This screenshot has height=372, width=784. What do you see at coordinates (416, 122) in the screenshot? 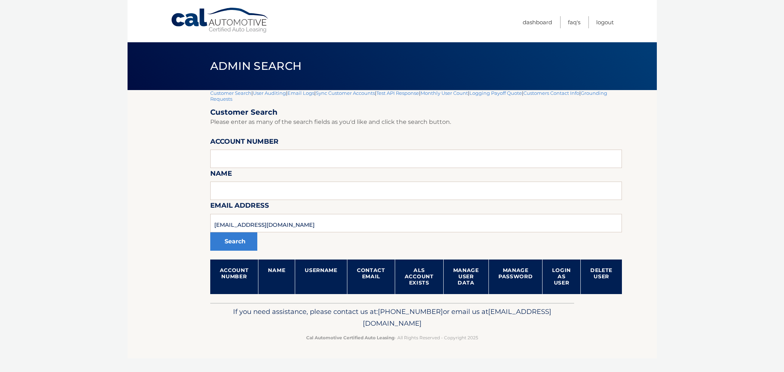
I see `p: Please enter as many of the search fields as you'd like and click the search button.` at bounding box center [416, 122].